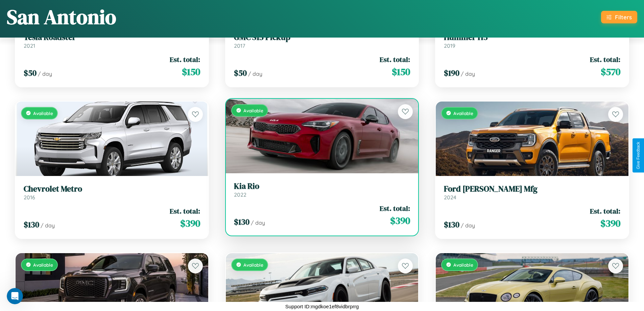 The image size is (644, 311). I want to click on div: Give Feedback, so click(639, 156).